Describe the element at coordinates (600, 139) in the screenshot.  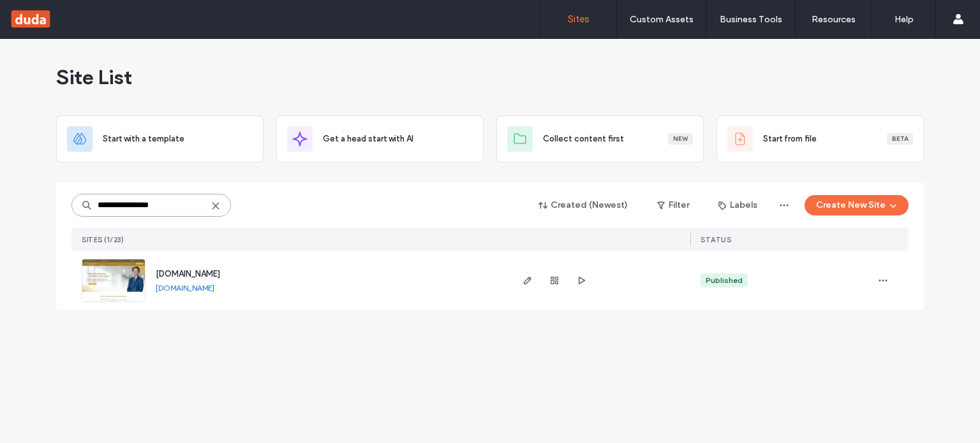
I see `div: Collect content firstNew` at that location.